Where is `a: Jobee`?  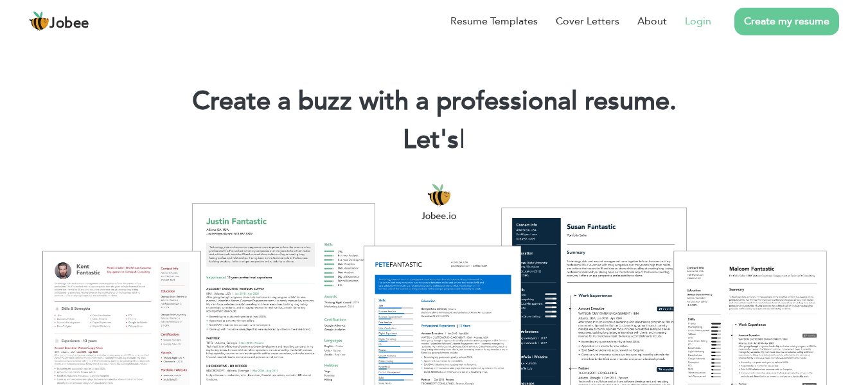
a: Jobee is located at coordinates (59, 21).